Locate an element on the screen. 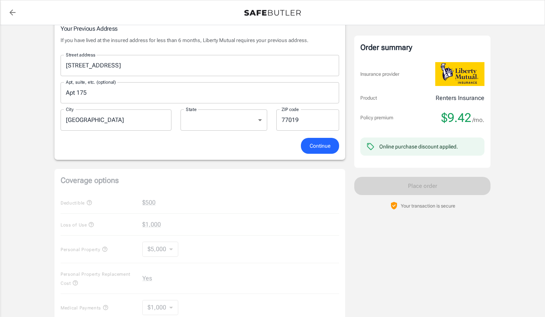 This screenshot has height=317, width=545. p: Renters Insurance is located at coordinates (459, 98).